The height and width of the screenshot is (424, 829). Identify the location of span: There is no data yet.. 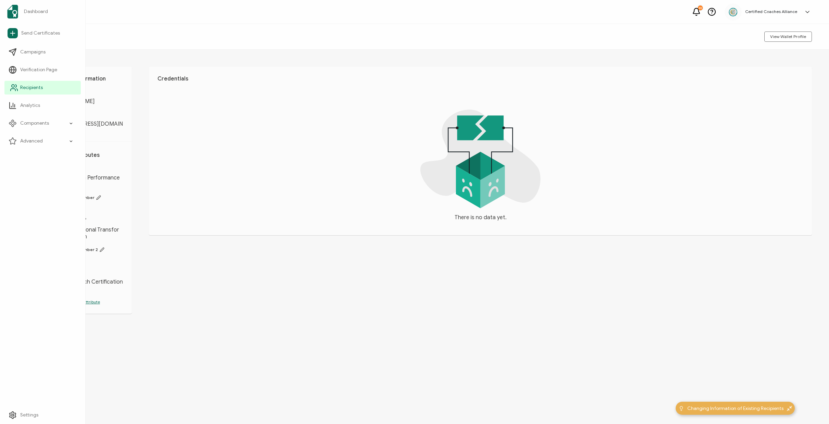
(481, 217).